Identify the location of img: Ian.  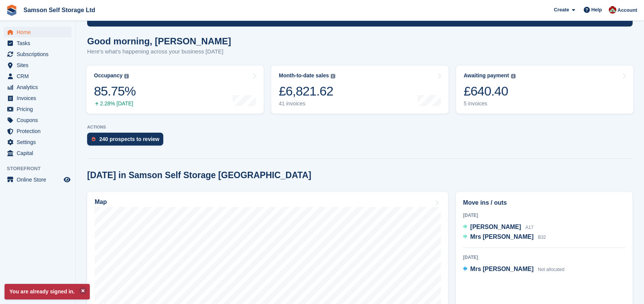
(613, 10).